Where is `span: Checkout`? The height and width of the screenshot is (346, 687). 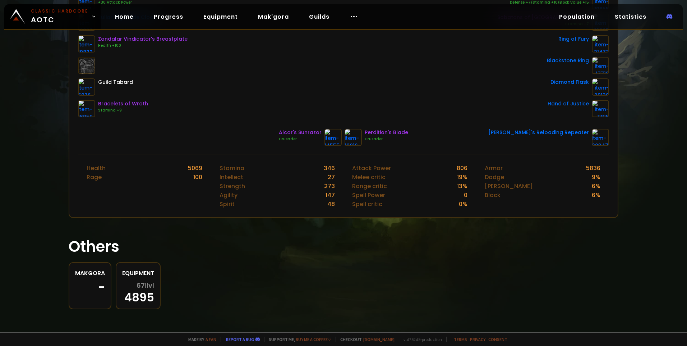 span: Checkout is located at coordinates (365, 339).